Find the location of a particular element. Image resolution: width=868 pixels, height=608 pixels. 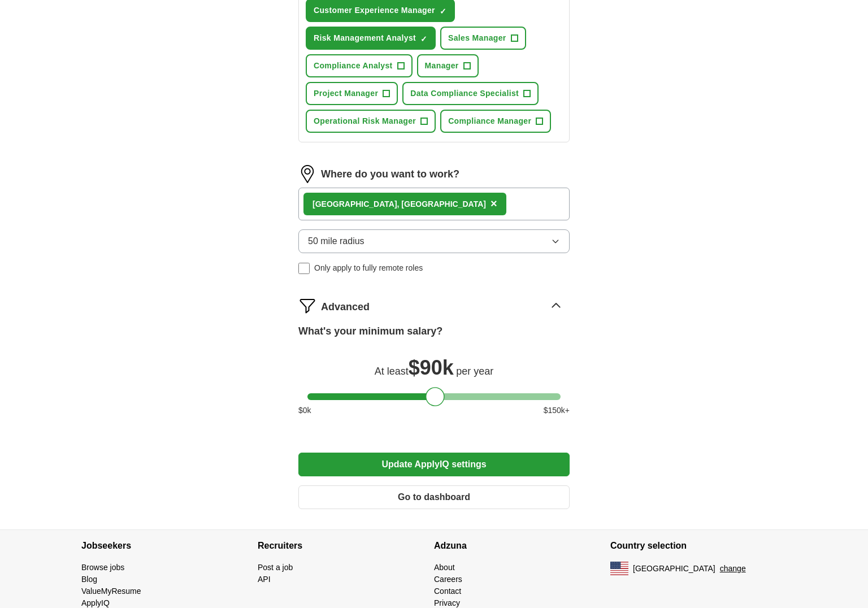

a: API is located at coordinates (264, 579).